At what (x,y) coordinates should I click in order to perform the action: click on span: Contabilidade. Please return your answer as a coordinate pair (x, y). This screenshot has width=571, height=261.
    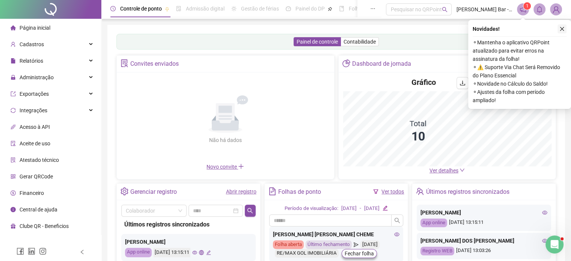
    Looking at the image, I should click on (360, 42).